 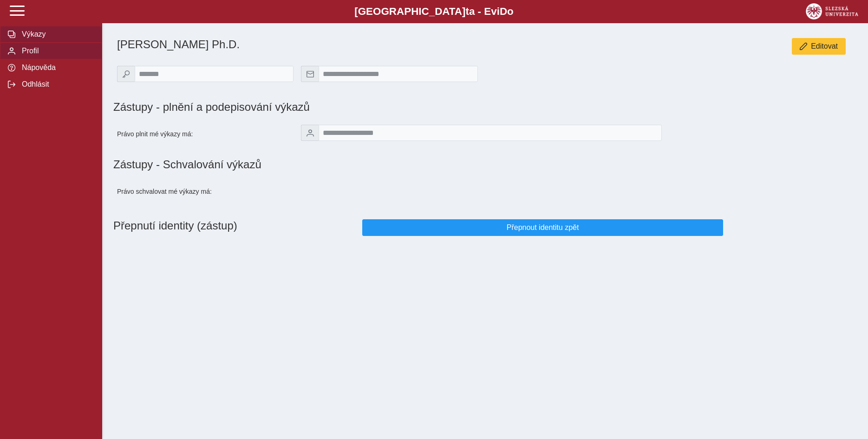 I want to click on span: Profil, so click(x=57, y=51).